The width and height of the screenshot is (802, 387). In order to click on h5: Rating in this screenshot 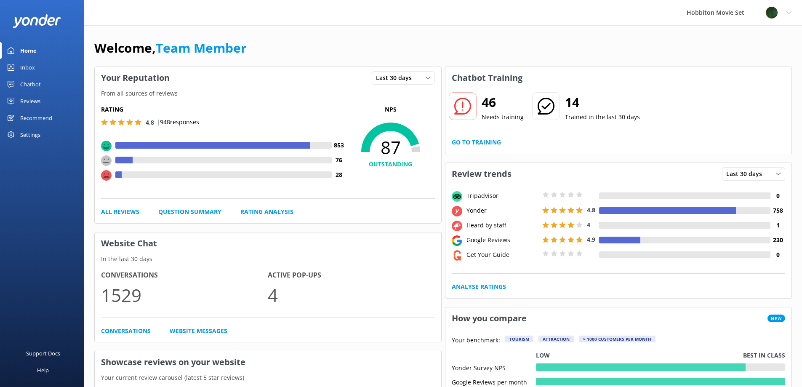, I will do `click(223, 109)`.